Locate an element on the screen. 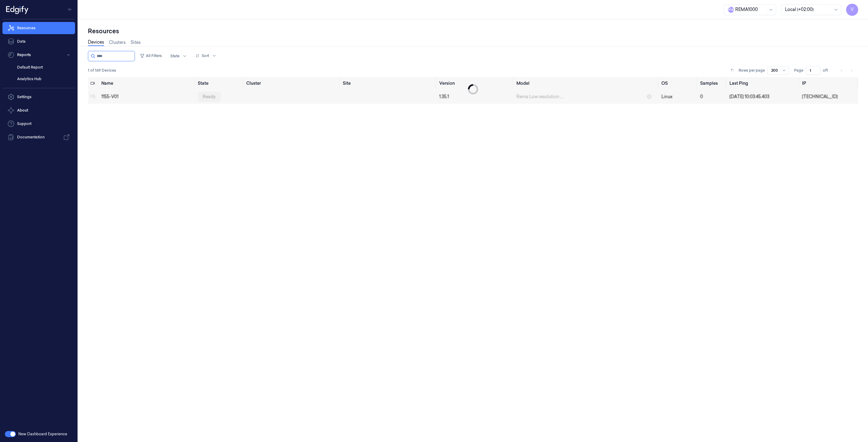 Image resolution: width=868 pixels, height=442 pixels. a: Sites is located at coordinates (136, 42).